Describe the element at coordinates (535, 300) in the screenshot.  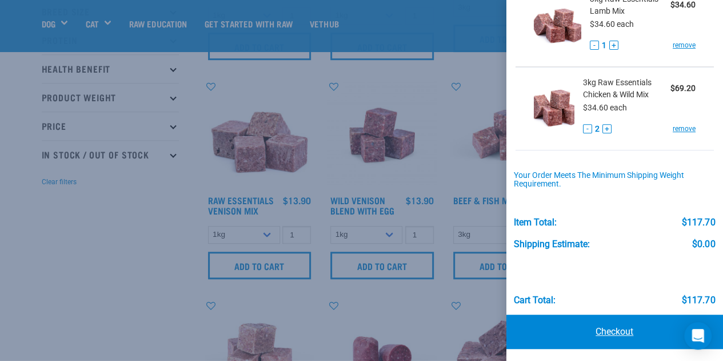
I see `div: Cart total:` at that location.